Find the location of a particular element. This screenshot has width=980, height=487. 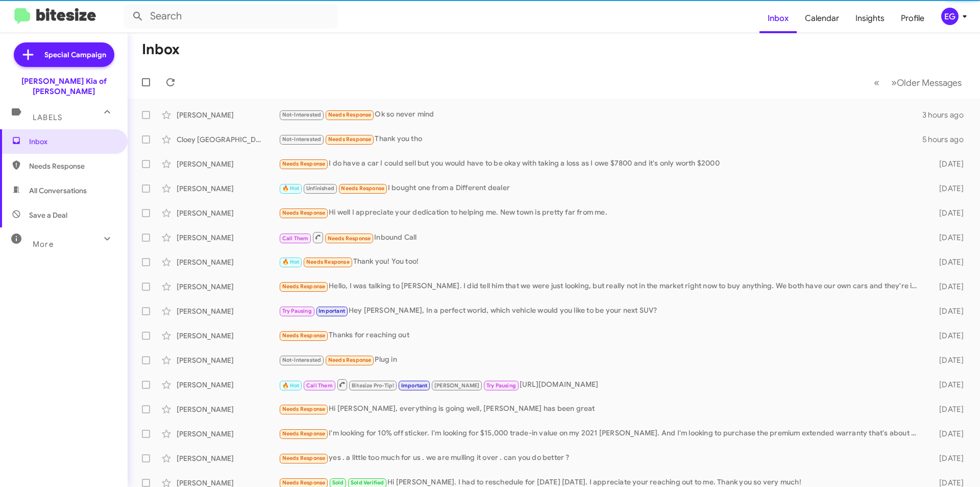

div: Thank you! You too! is located at coordinates (601, 261).